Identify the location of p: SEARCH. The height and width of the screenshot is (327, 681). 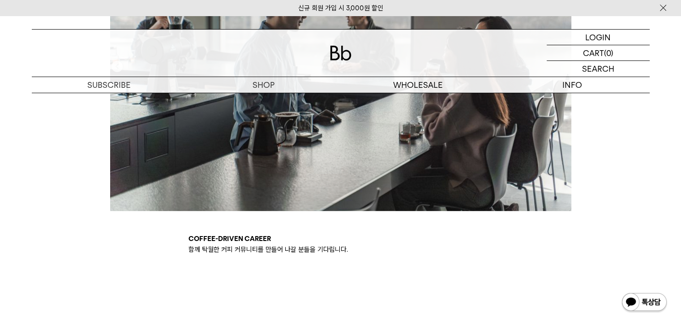
(598, 69).